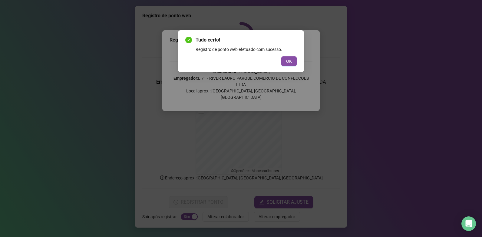 The height and width of the screenshot is (237, 482). What do you see at coordinates (189, 40) in the screenshot?
I see `span: check-circle` at bounding box center [189, 40].